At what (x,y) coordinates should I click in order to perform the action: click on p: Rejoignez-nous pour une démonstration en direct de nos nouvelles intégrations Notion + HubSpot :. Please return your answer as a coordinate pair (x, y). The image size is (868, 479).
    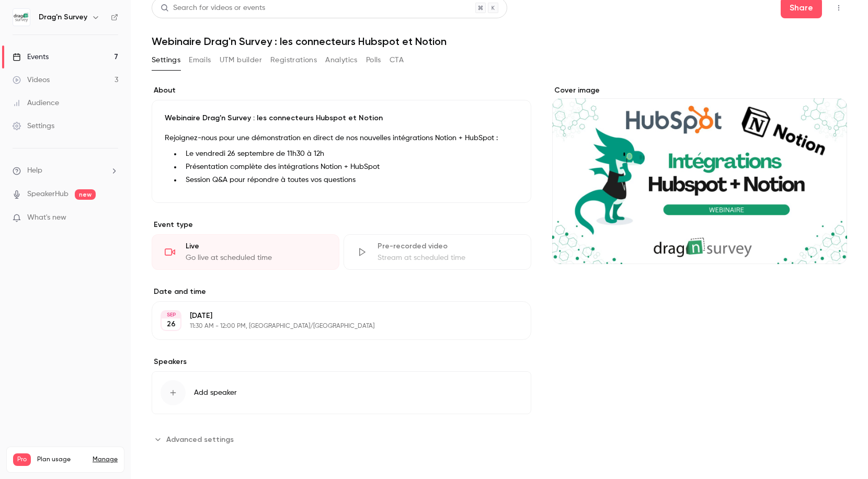
    Looking at the image, I should click on (342, 138).